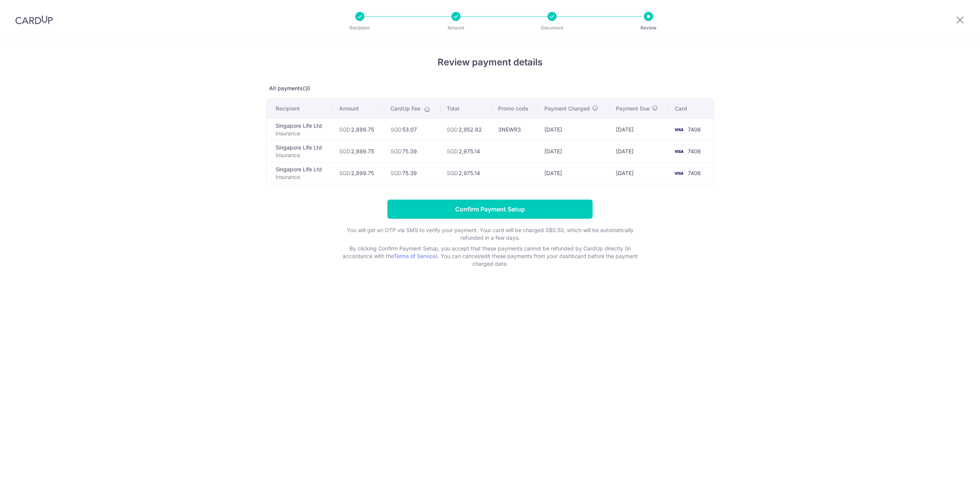 The height and width of the screenshot is (486, 980). Describe the element at coordinates (360, 28) in the screenshot. I see `p: Recipient` at that location.